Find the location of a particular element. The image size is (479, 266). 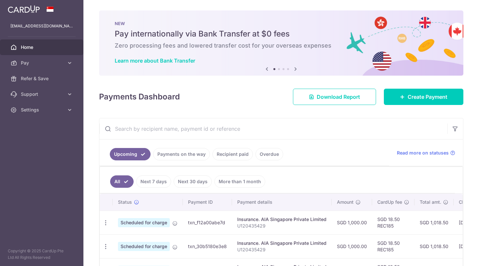

td: txn_30b5180e3e8 is located at coordinates (207, 246).